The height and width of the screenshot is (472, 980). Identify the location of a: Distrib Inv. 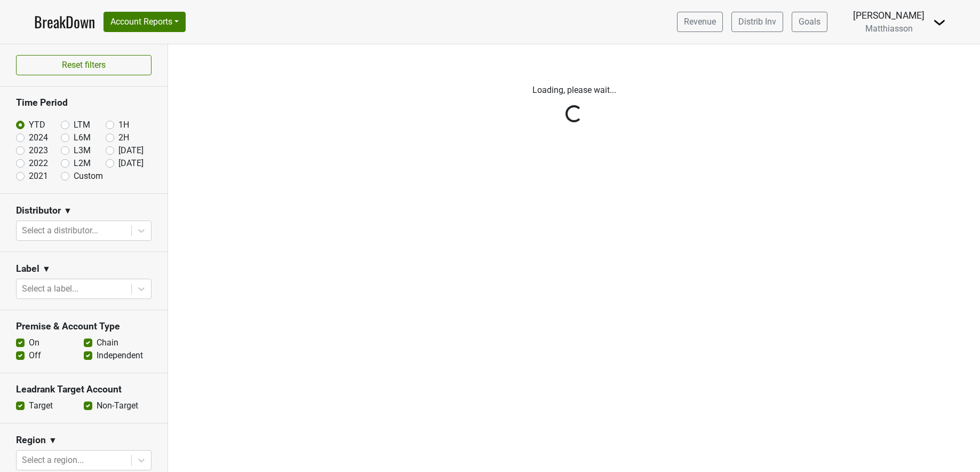
(757, 22).